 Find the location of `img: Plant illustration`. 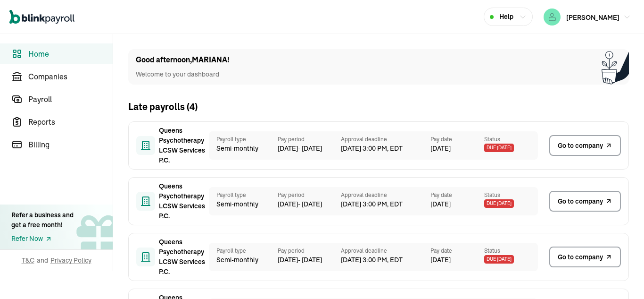

img: Plant illustration is located at coordinates (615, 67).